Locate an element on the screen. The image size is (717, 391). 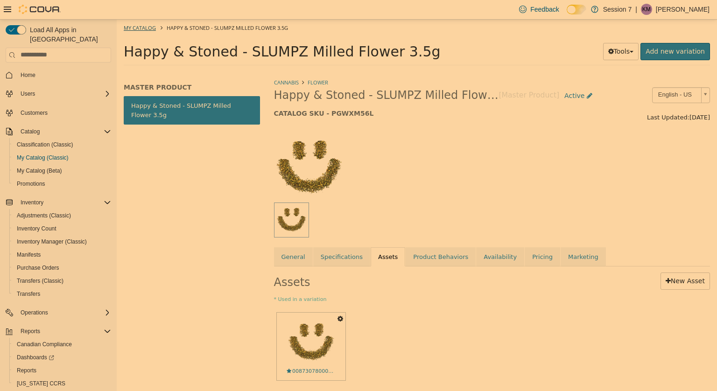
a: My Catalog is located at coordinates (23, 8).